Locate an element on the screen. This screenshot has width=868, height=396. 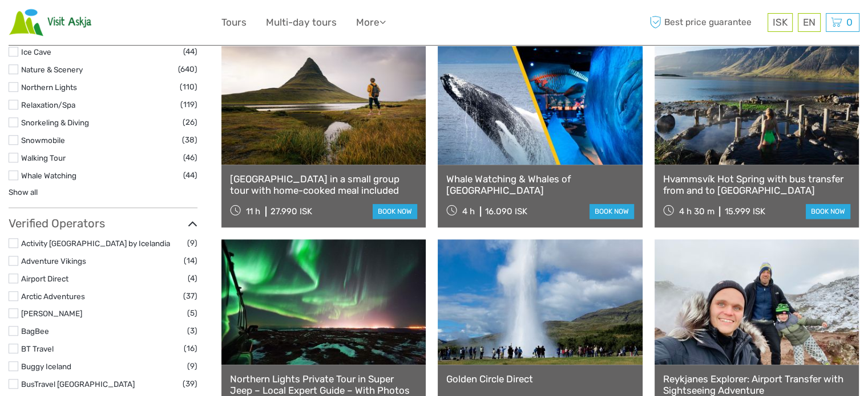
span: Best price guarantee is located at coordinates (705, 22).